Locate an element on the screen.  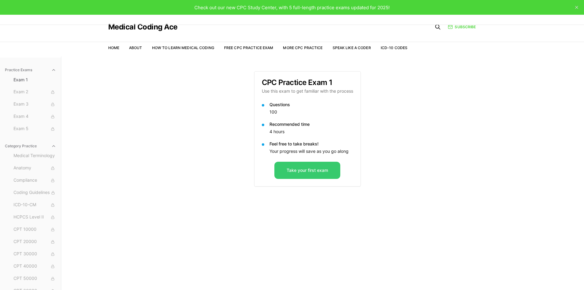
span: Exam 3 is located at coordinates (35, 104).